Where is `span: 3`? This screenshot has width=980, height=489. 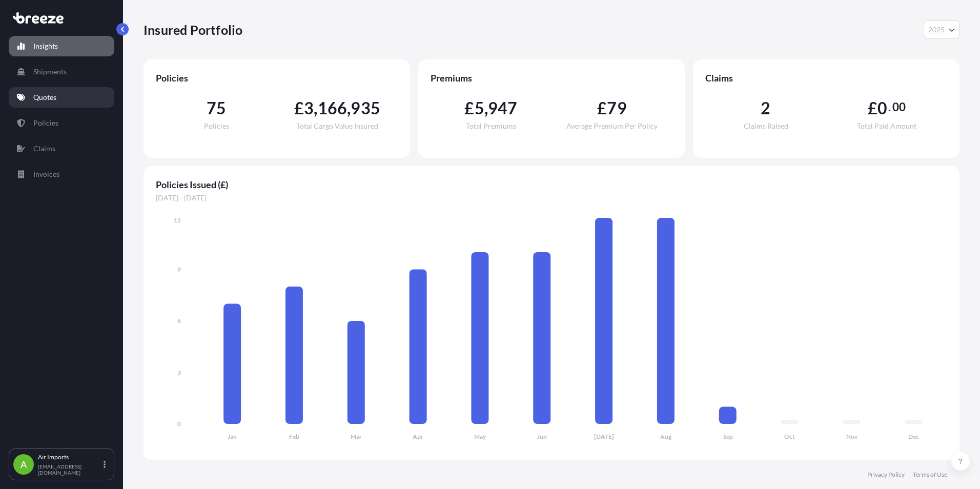 span: 3 is located at coordinates (308, 108).